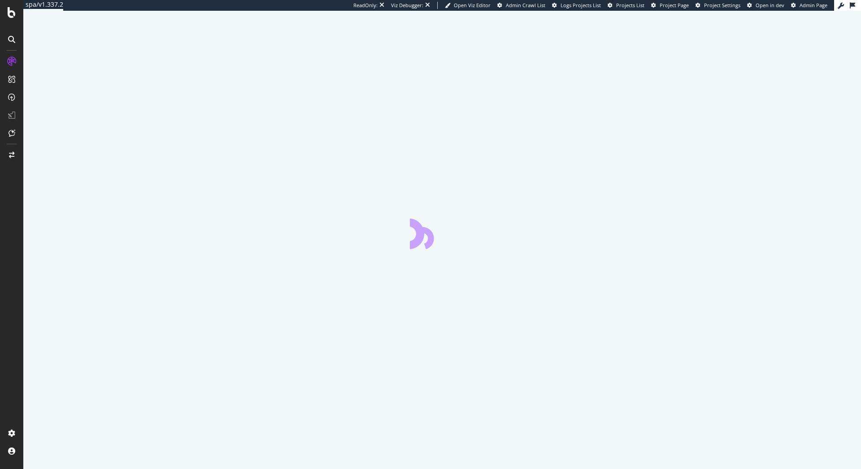  What do you see at coordinates (467, 5) in the screenshot?
I see `a: Open Viz Editor` at bounding box center [467, 5].